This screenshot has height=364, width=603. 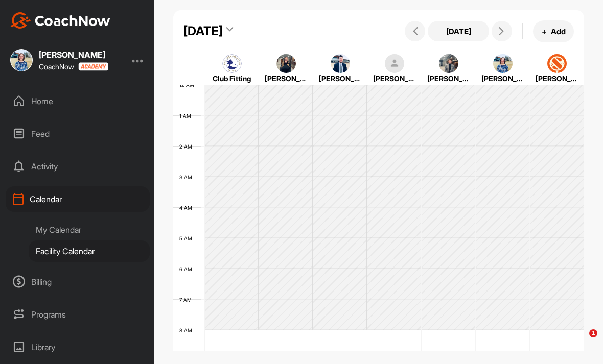 I want to click on div: 7 AM, so click(x=188, y=300).